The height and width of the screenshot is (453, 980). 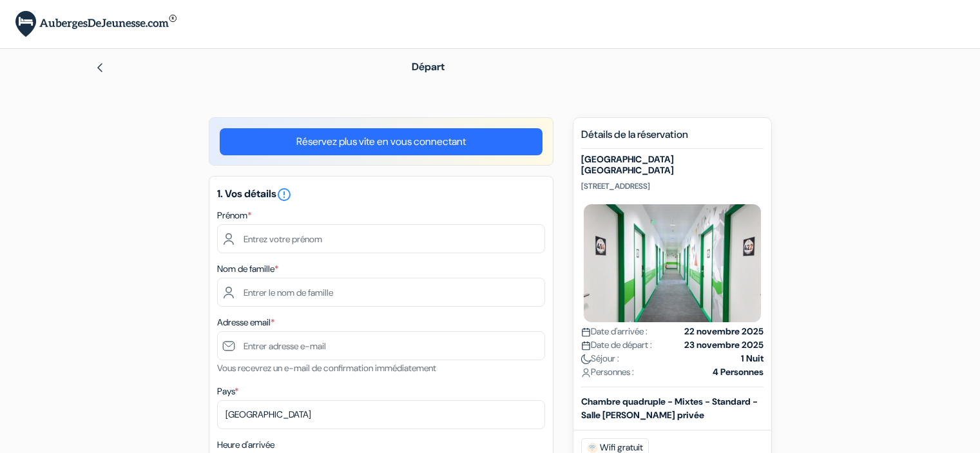 I want to click on span: Date de départ :, so click(x=616, y=345).